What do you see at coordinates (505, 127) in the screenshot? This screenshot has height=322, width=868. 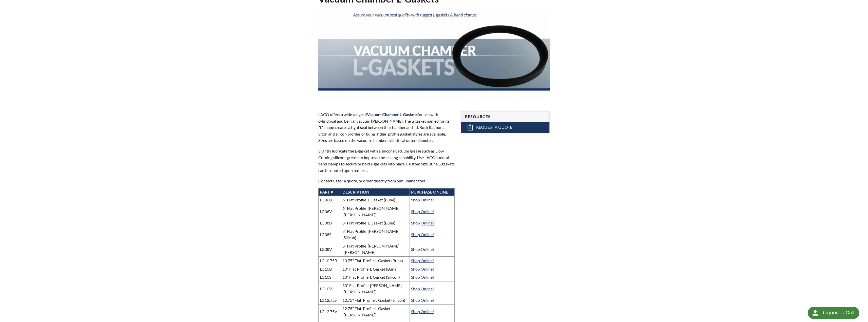 I see `a: Request a Quote` at bounding box center [505, 127].